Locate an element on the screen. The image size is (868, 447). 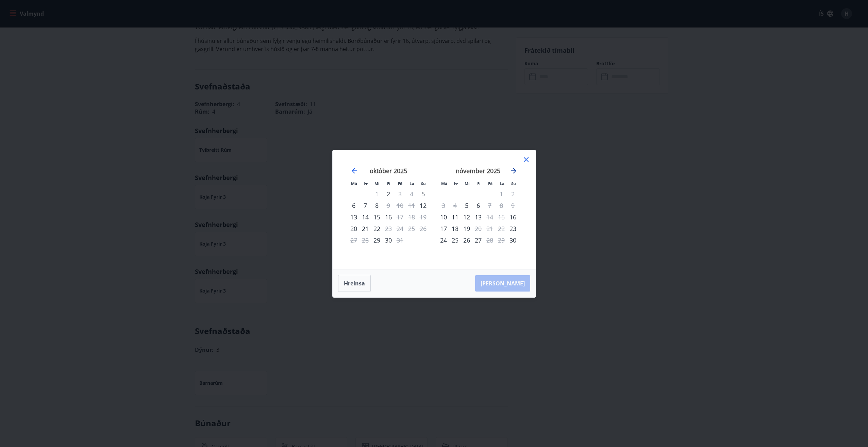
td: Not available. föstudagur, 14. nóvember 2025 is located at coordinates (490, 217).